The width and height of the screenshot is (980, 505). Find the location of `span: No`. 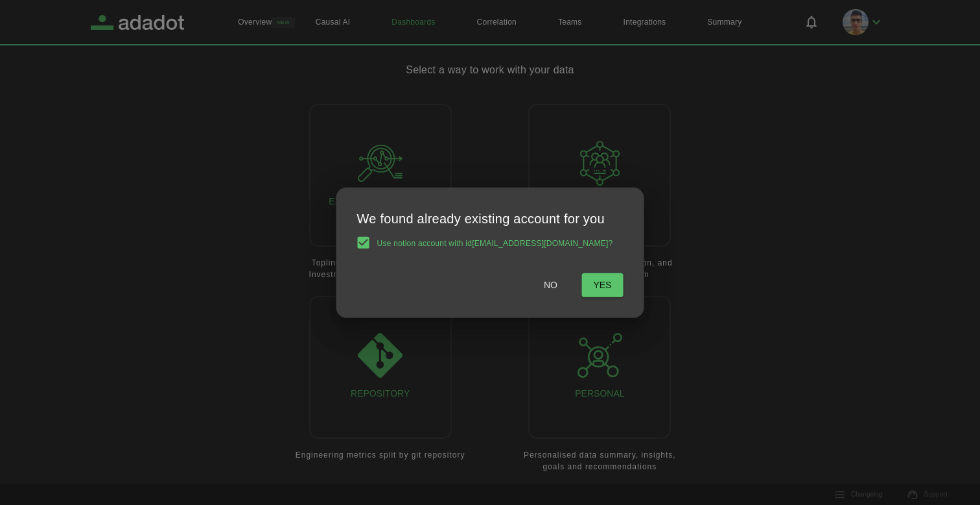

span: No is located at coordinates (550, 285).